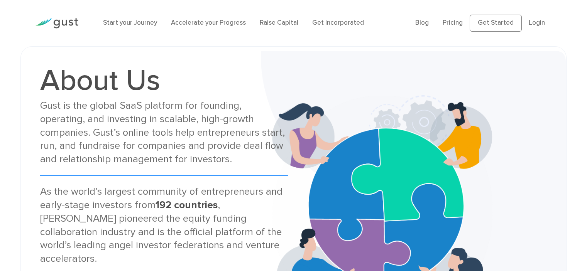  I want to click on a: Blog, so click(422, 23).